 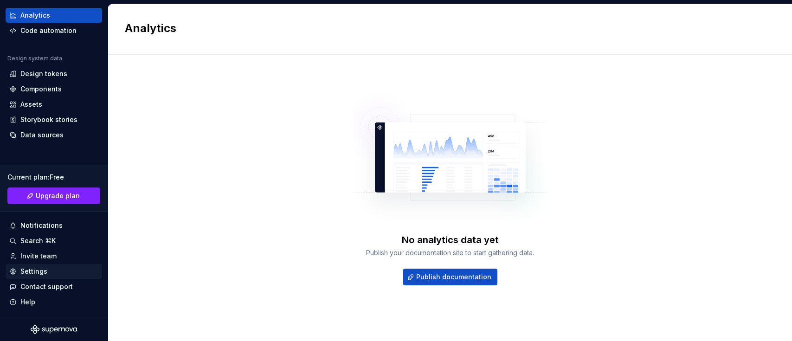 I want to click on div: Analytics, so click(x=35, y=15).